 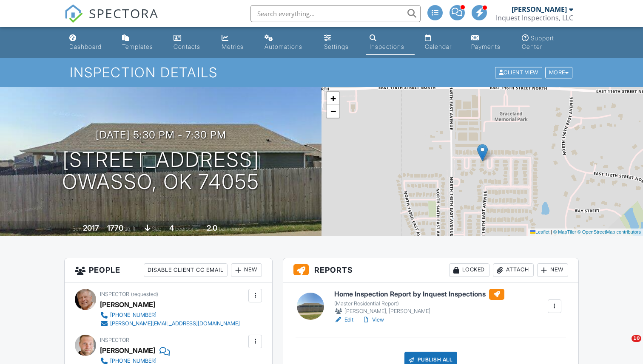 What do you see at coordinates (442, 43) in the screenshot?
I see `a: Calendar` at bounding box center [442, 43].